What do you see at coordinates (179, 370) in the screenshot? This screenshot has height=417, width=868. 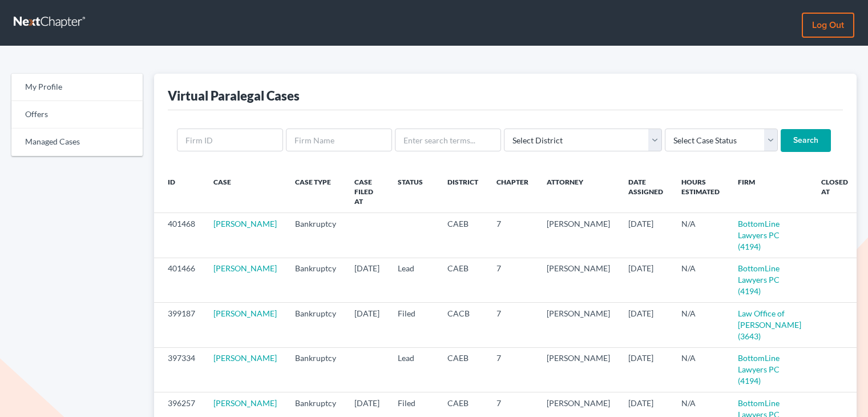 I see `td: 397334` at bounding box center [179, 370].